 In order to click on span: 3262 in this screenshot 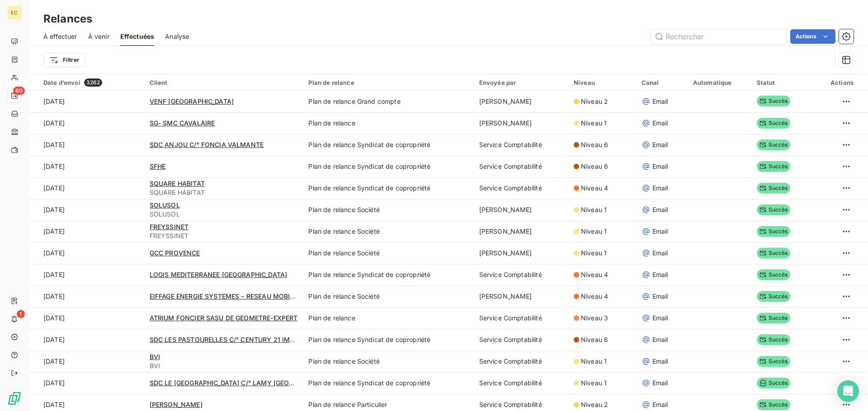, I will do `click(93, 83)`.